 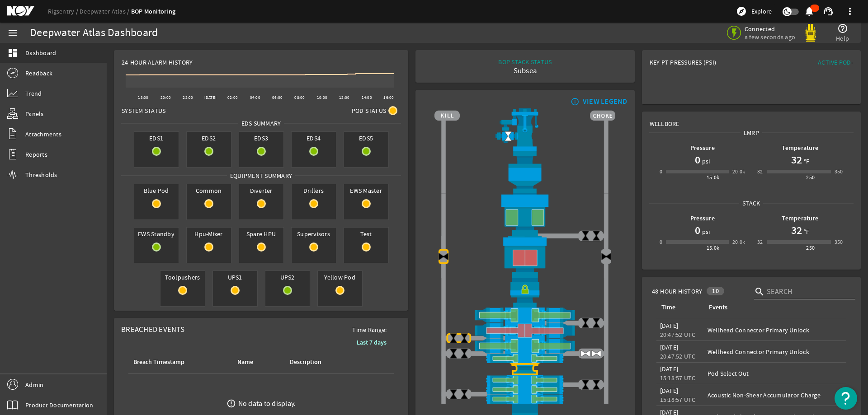 I want to click on span: EDS2, so click(x=208, y=138).